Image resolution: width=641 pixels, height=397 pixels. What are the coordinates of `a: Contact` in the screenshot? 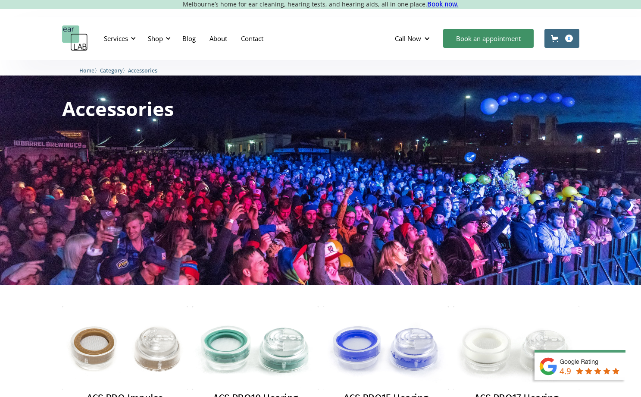 It's located at (252, 38).